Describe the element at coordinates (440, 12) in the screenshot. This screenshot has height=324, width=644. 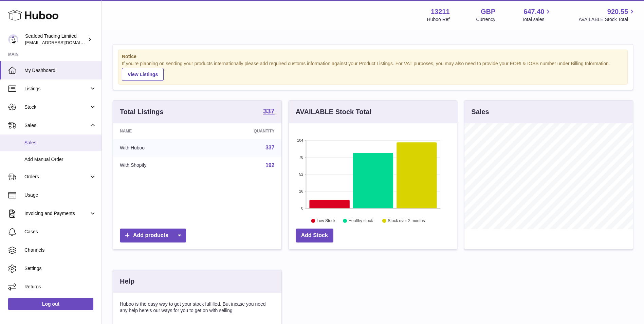
I see `strong: 13211` at that location.